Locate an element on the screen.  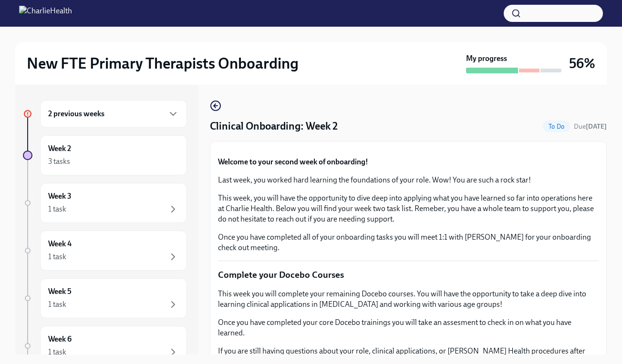
img: CharlieHealth is located at coordinates (45, 14).